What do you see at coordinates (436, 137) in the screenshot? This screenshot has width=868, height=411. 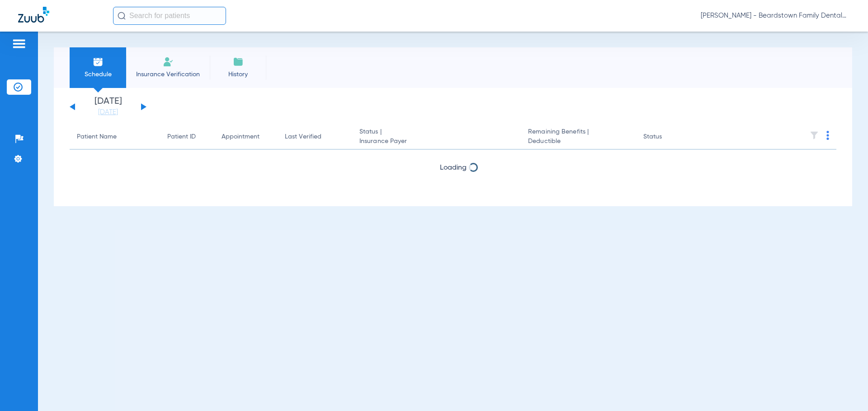 I see `th: Status |` at bounding box center [436, 137].